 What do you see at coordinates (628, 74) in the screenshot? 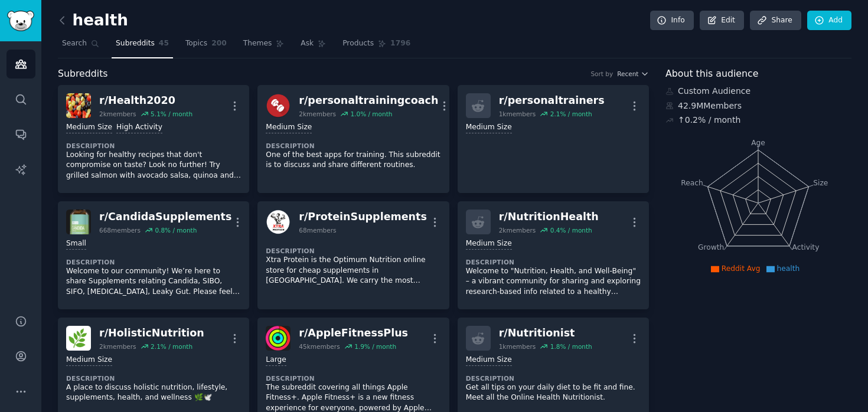
I see `span: Recent` at bounding box center [628, 74].